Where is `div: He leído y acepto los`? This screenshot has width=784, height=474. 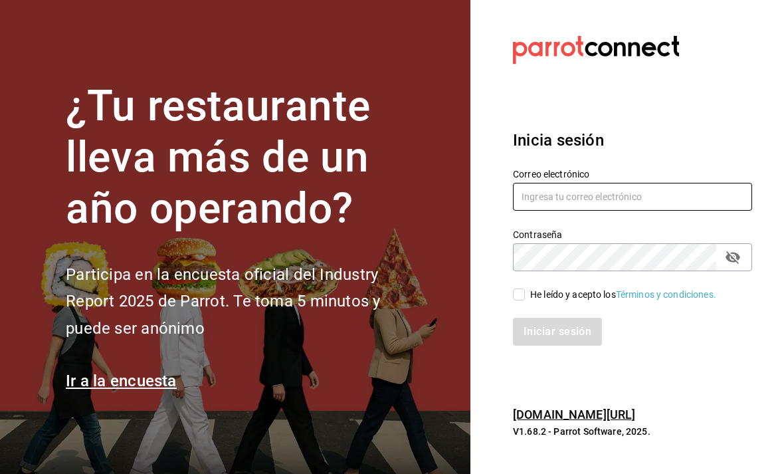
div: He leído y acepto los is located at coordinates (623, 294).